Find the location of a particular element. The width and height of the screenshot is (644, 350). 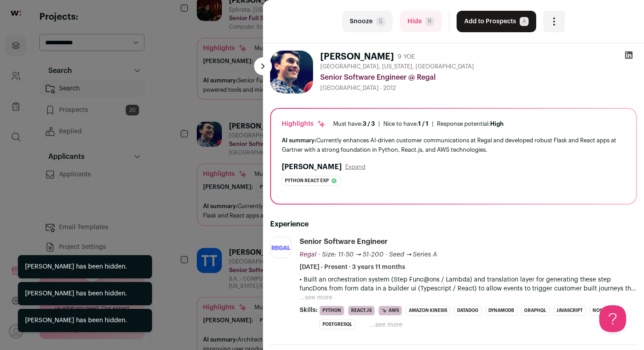

span: AI summary: is located at coordinates (299, 140).